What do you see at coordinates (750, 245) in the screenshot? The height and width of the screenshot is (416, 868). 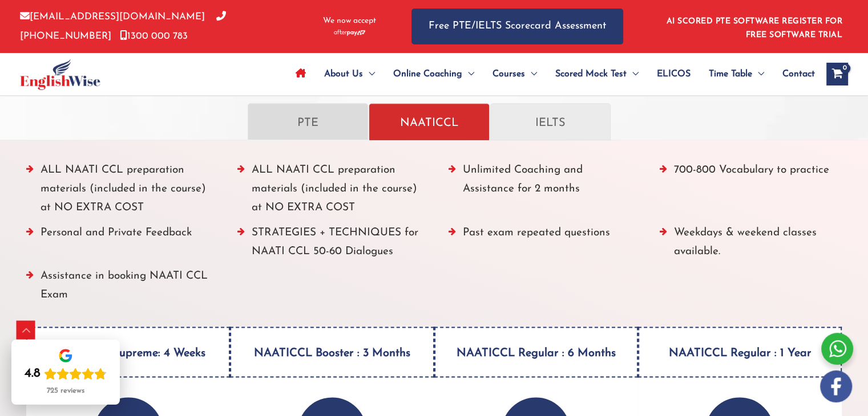 I see `li: Weekdays & weekend classes available.` at bounding box center [750, 245].